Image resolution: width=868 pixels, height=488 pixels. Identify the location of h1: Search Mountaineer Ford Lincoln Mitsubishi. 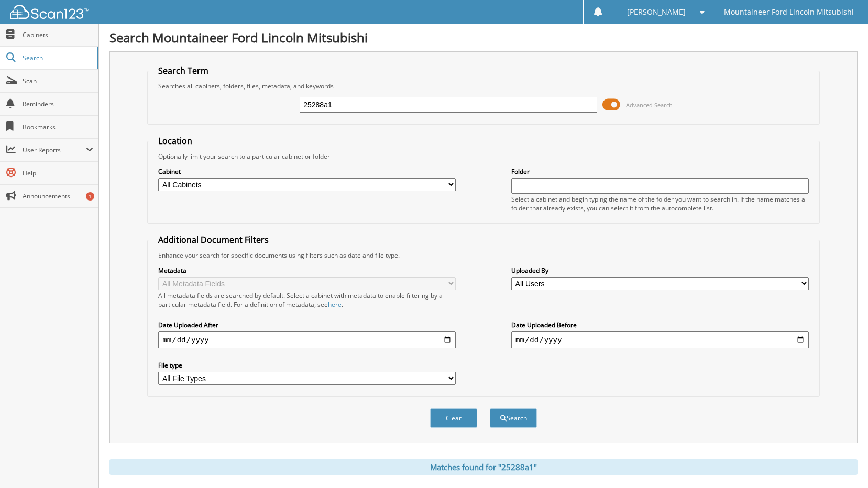
(483, 37).